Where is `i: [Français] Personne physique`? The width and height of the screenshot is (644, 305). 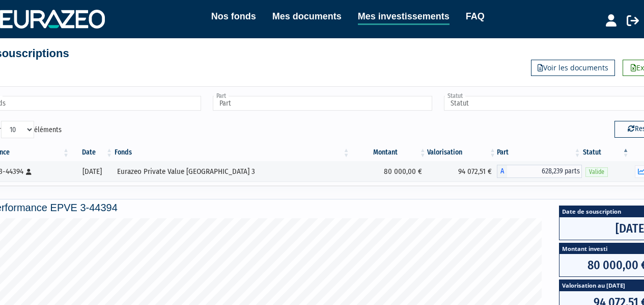 i: [Français] Personne physique is located at coordinates (28, 172).